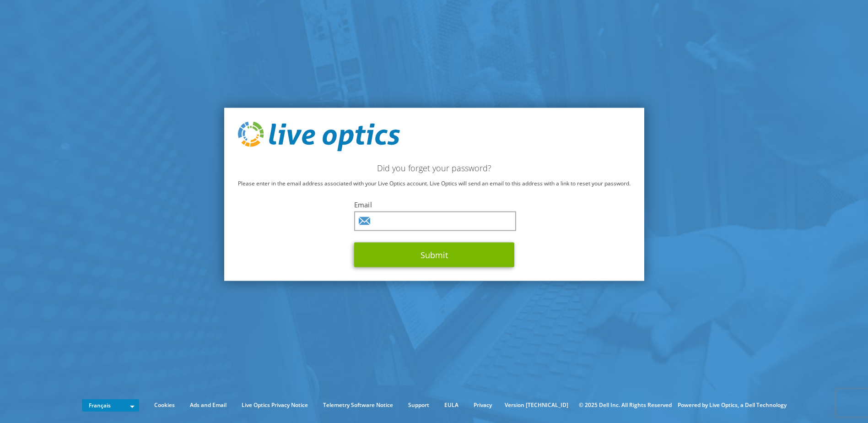 The width and height of the screenshot is (868, 423). Describe the element at coordinates (625, 405) in the screenshot. I see `li: © 2025 Dell Inc. All Rights Reserved` at that location.